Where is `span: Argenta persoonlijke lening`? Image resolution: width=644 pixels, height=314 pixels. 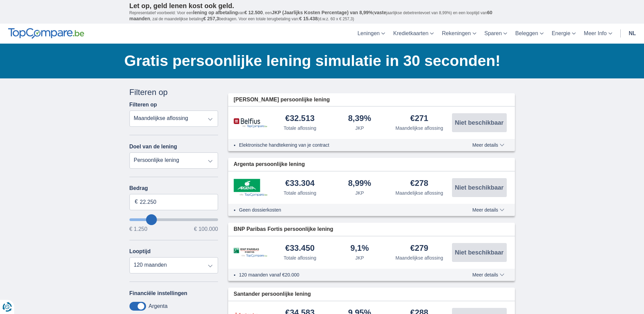
span: Argenta persoonlijke lening is located at coordinates (269, 164).